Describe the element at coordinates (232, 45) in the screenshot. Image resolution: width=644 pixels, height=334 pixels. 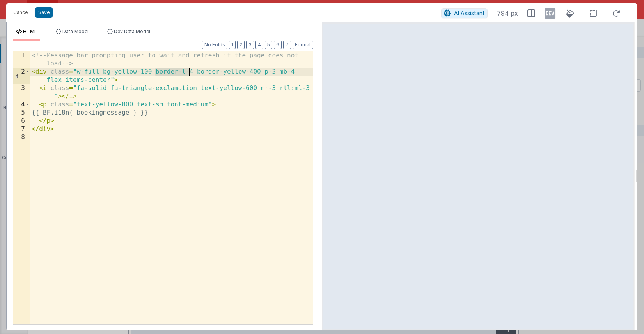
I see `button: 1` at that location.